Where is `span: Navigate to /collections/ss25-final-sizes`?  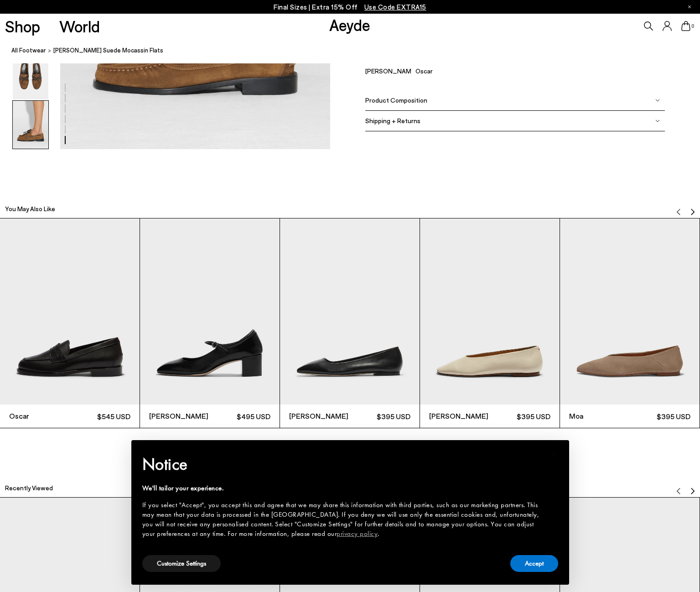 span: Navigate to /collections/ss25-final-sizes is located at coordinates (395, 7).